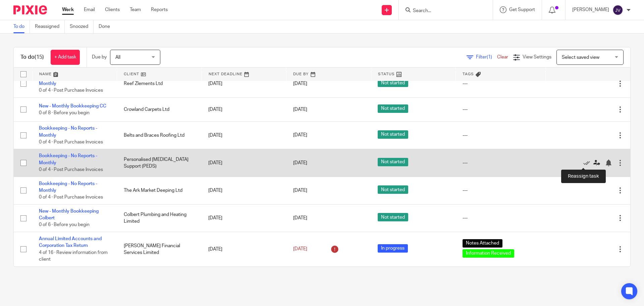 The width and height of the screenshot is (644, 306). What do you see at coordinates (39, 57) in the screenshot?
I see `span: (15)` at bounding box center [39, 57].